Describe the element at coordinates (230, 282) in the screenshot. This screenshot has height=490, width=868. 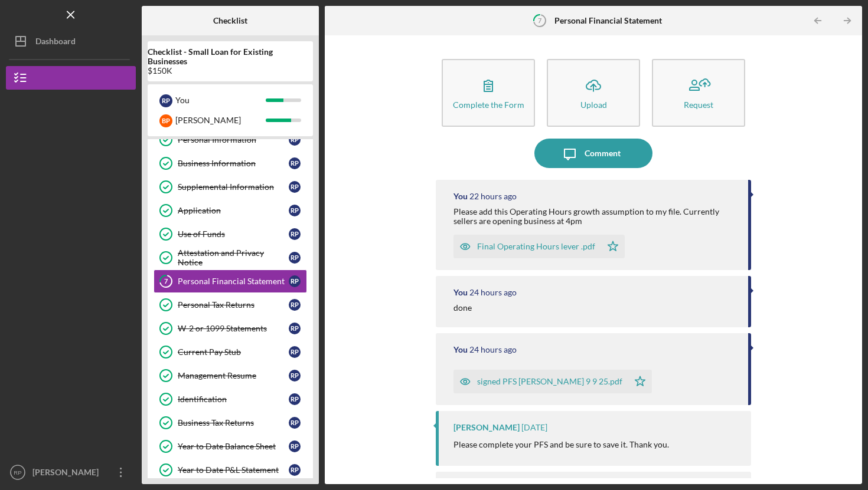
I see `a: 7Personal Financial StatementRP` at that location.